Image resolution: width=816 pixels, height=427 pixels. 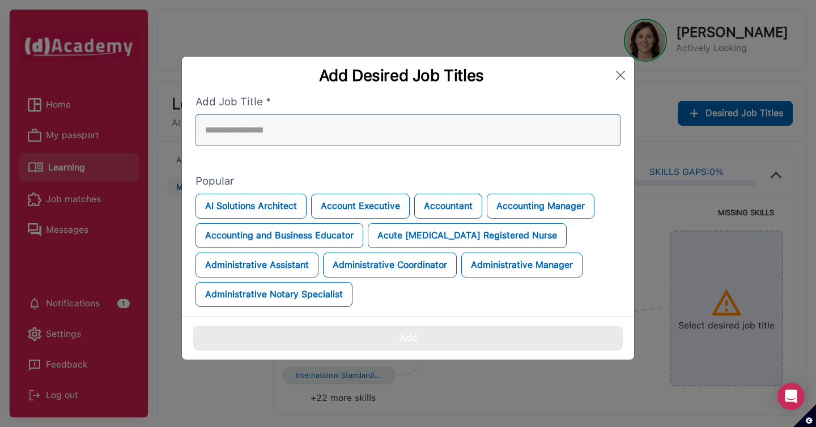 What do you see at coordinates (274, 295) in the screenshot?
I see `button: Administrative Notary Specialist` at bounding box center [274, 295].